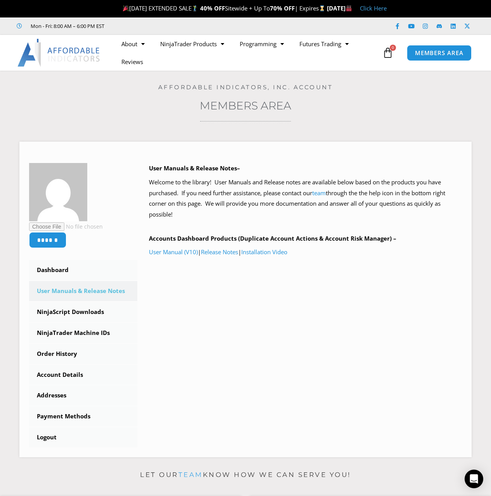 Image resolution: width=491 pixels, height=496 pixels. Describe the element at coordinates (132, 62) in the screenshot. I see `a: Reviews` at that location.